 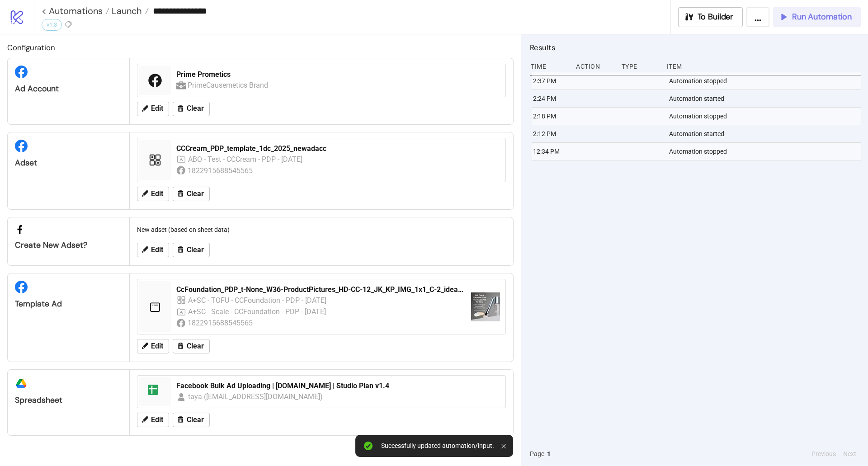 I want to click on button: Next, so click(x=849, y=453).